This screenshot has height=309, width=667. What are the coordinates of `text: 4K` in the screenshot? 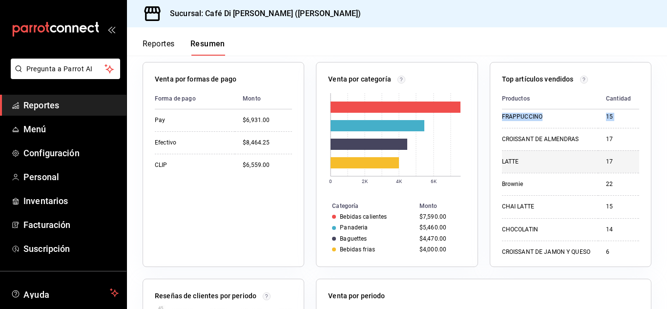 It's located at (399, 181).